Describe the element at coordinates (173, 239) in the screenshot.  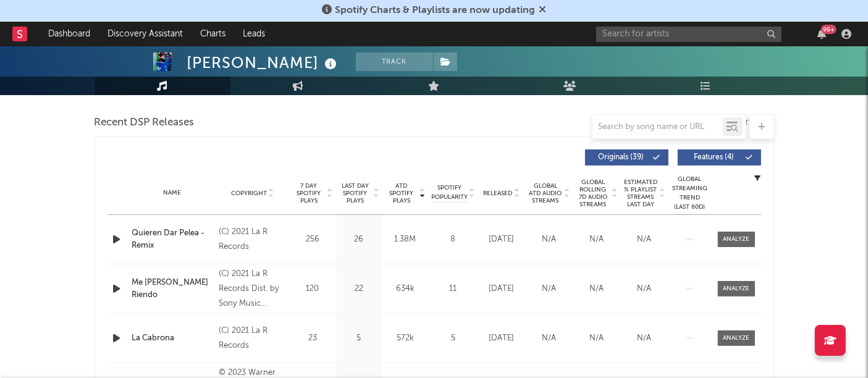
I see `a: Quieren Dar Pelea - Remix` at that location.